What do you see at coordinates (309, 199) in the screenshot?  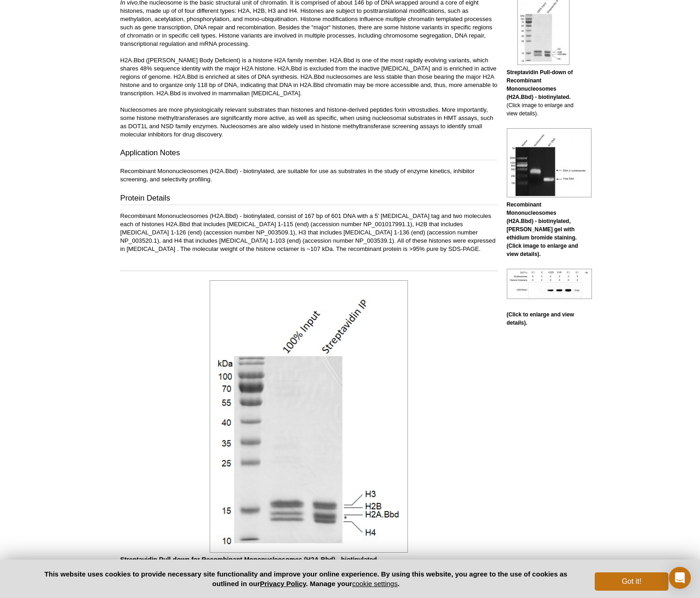 I see `h3: Protein Details` at bounding box center [309, 199].